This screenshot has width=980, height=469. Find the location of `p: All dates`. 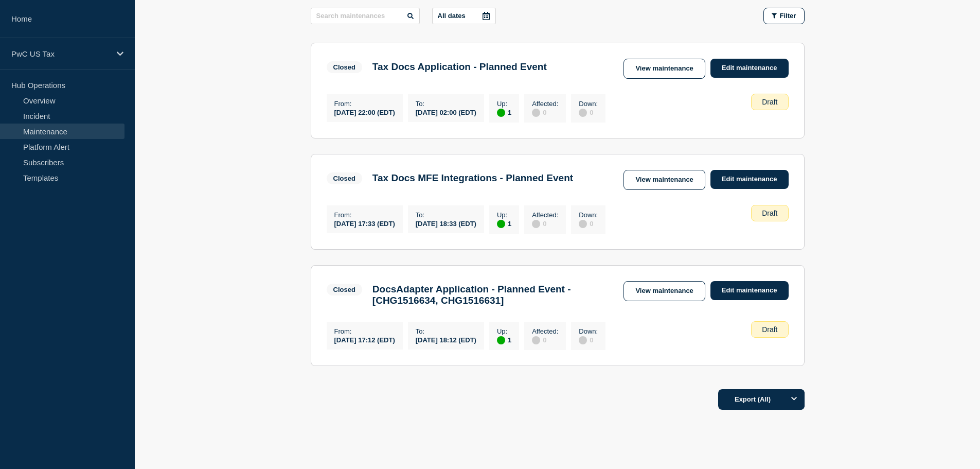

p: All dates is located at coordinates (451, 16).